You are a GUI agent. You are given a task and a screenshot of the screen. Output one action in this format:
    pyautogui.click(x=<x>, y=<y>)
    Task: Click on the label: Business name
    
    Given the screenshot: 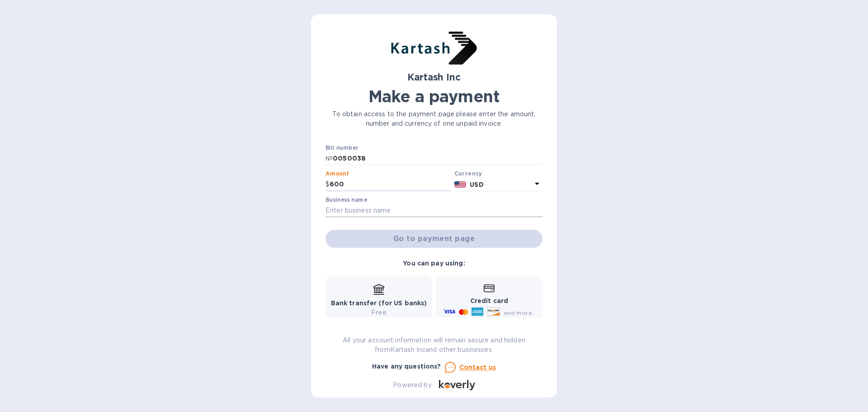 What is the action you would take?
    pyautogui.click(x=346, y=200)
    